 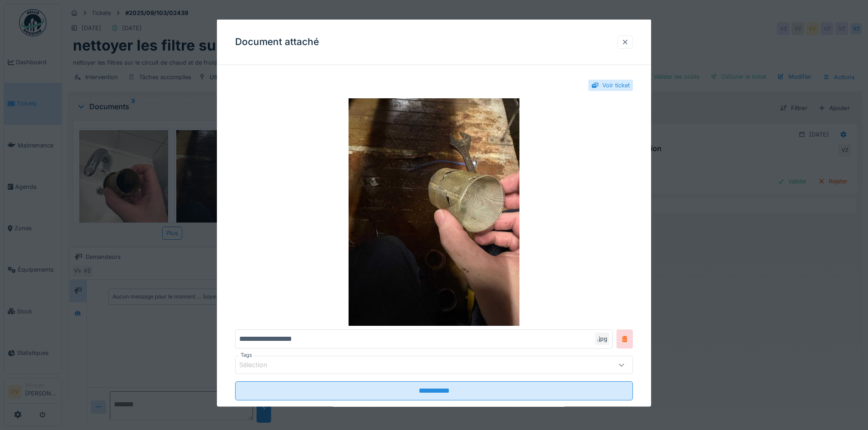 I want to click on label: Tags, so click(x=246, y=355).